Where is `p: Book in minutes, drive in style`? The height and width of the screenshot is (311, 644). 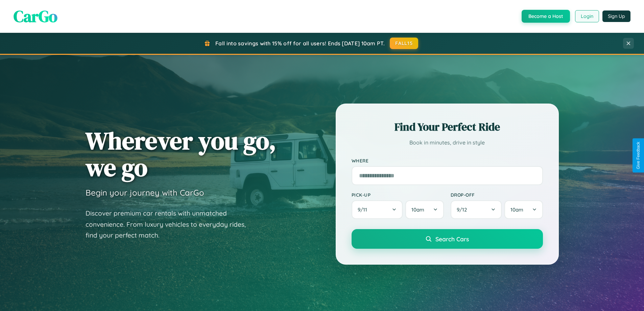 p: Book in minutes, drive in style is located at coordinates (447, 142).